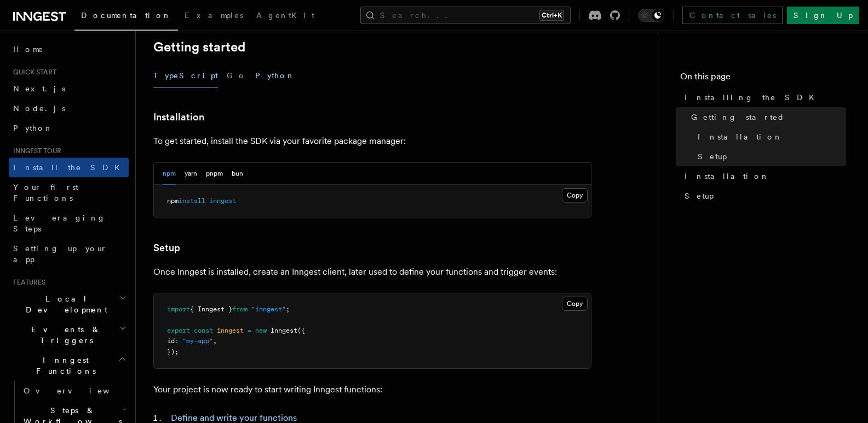  Describe the element at coordinates (64, 304) in the screenshot. I see `span: Local Development` at that location.